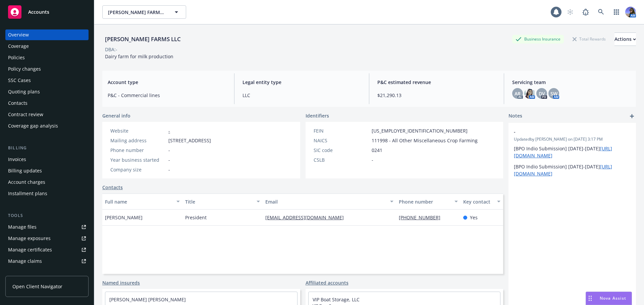 This screenshot has width=644, height=305. What do you see at coordinates (26, 182) in the screenshot?
I see `div: Account charges` at bounding box center [26, 182].